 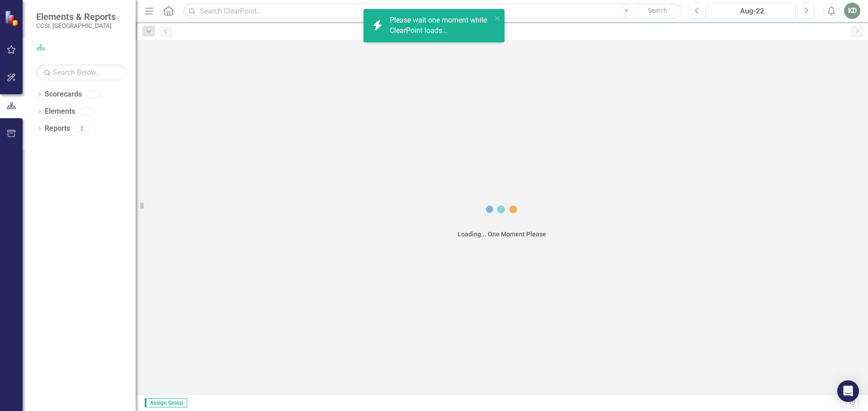 I want to click on span: Elements & Reports, so click(x=76, y=16).